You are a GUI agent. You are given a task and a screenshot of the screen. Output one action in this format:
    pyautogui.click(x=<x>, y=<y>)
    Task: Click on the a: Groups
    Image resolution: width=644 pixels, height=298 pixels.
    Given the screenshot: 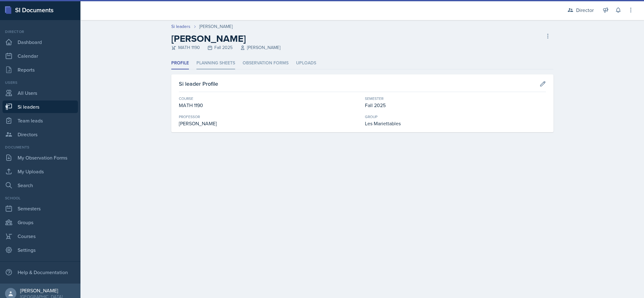 What is the action you would take?
    pyautogui.click(x=40, y=222)
    